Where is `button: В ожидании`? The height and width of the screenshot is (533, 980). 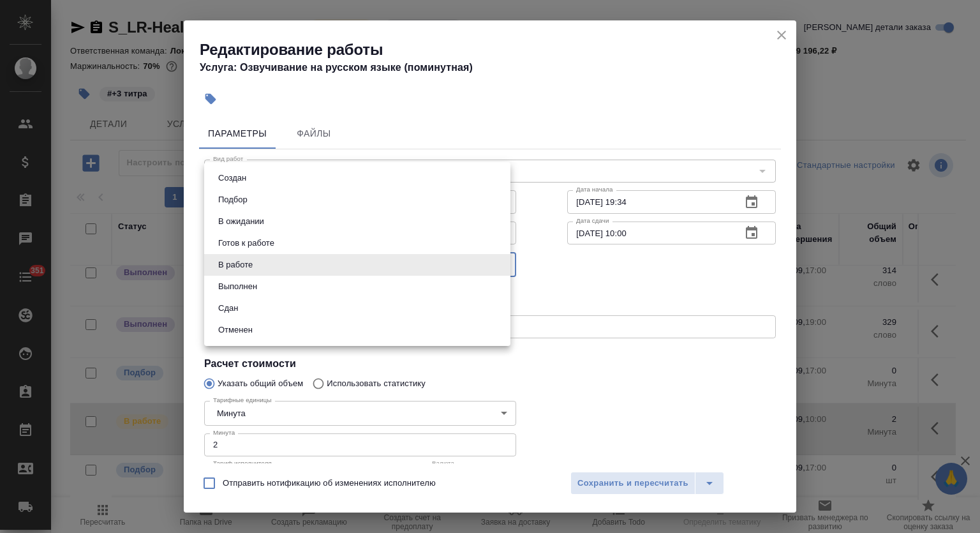
button: В ожидании is located at coordinates (241, 221).